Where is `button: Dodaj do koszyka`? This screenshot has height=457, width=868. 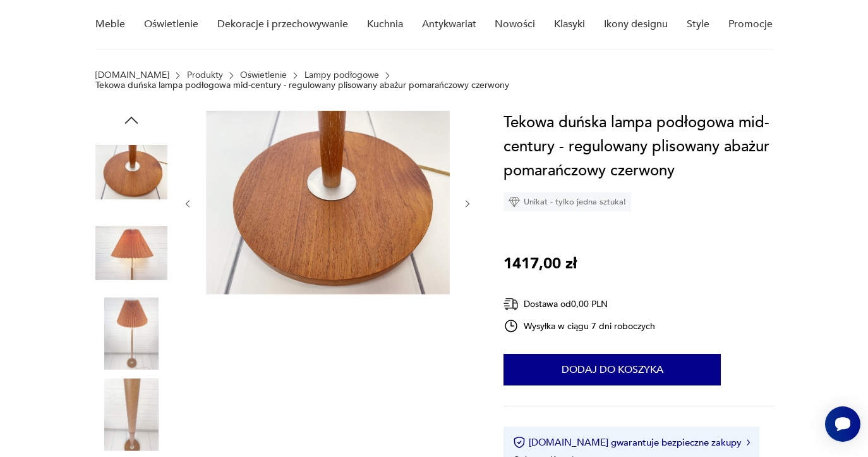
button: Dodaj do koszyka is located at coordinates (612, 369).